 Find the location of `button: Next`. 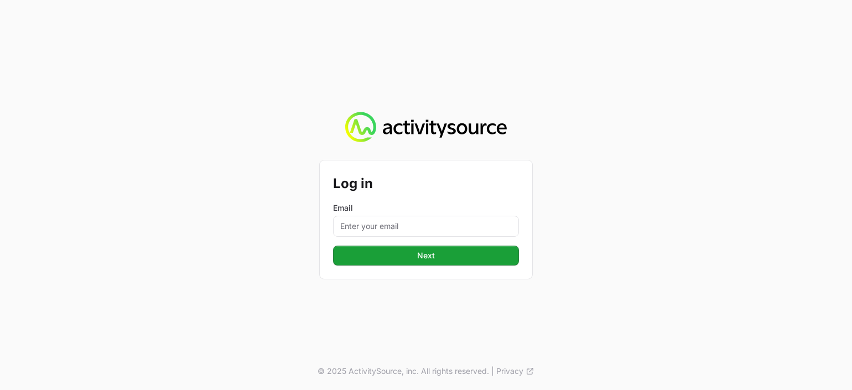

button: Next is located at coordinates (426, 256).